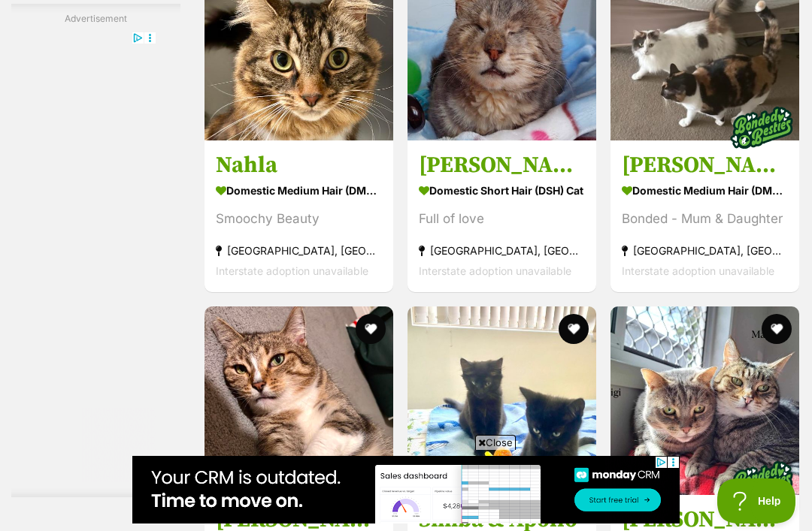  I want to click on strong: Domestic Short Hair (DSH) Cat, so click(501, 191).